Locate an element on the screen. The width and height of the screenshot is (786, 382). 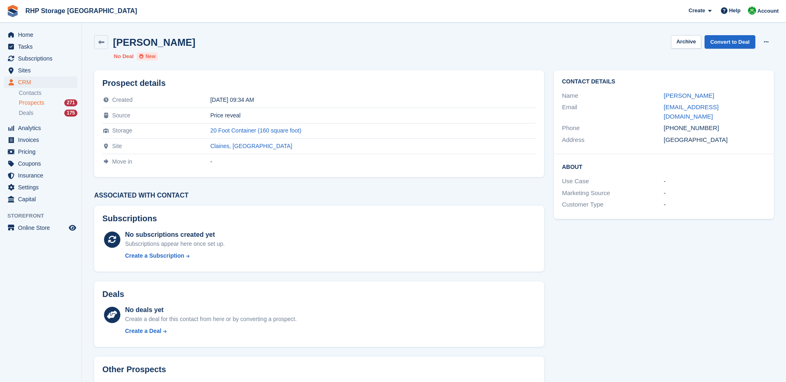
span: Pricing is located at coordinates (43, 152).